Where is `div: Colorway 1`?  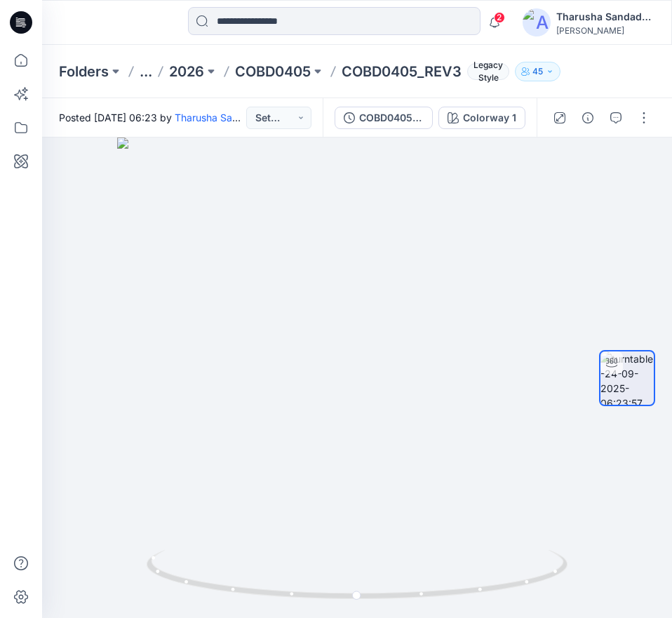 div: Colorway 1 is located at coordinates (490, 118).